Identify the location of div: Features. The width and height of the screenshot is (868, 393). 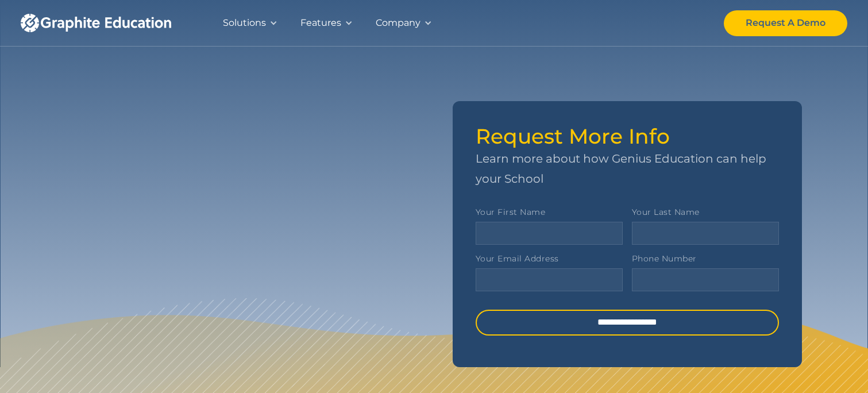
(321, 23).